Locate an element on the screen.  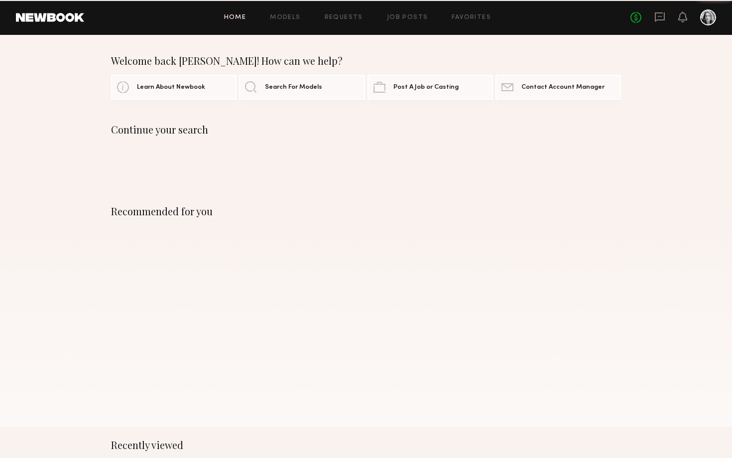
a: Job Posts is located at coordinates (407, 17).